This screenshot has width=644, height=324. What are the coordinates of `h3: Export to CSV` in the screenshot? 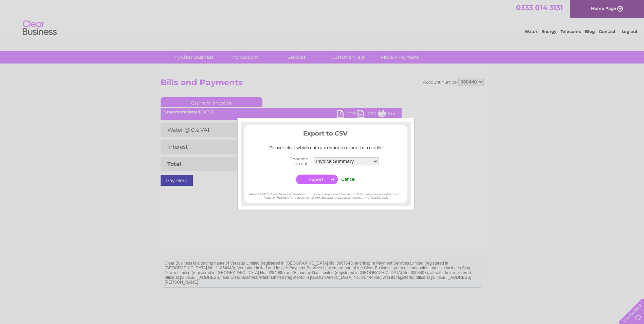 It's located at (326, 135).